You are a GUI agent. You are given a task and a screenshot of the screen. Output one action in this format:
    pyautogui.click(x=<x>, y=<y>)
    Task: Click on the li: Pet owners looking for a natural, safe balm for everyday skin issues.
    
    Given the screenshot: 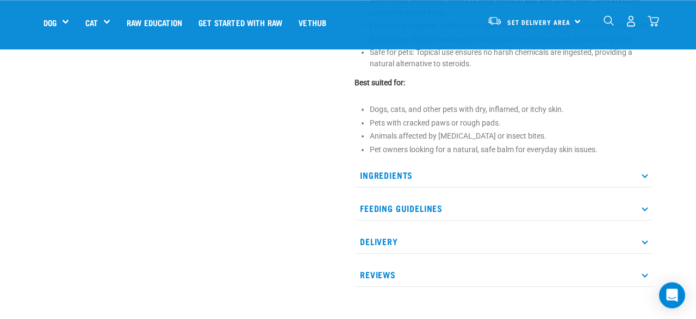 What is the action you would take?
    pyautogui.click(x=511, y=149)
    